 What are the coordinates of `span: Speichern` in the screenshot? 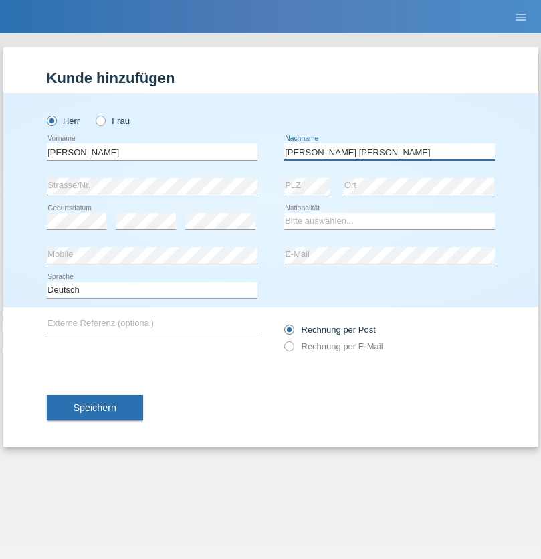 It's located at (95, 407).